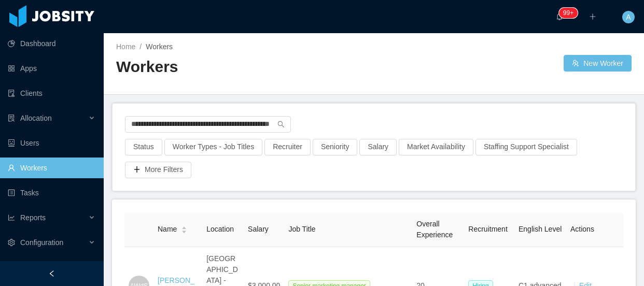 The width and height of the screenshot is (644, 286). Describe the element at coordinates (287, 147) in the screenshot. I see `button: Recruiter` at that location.